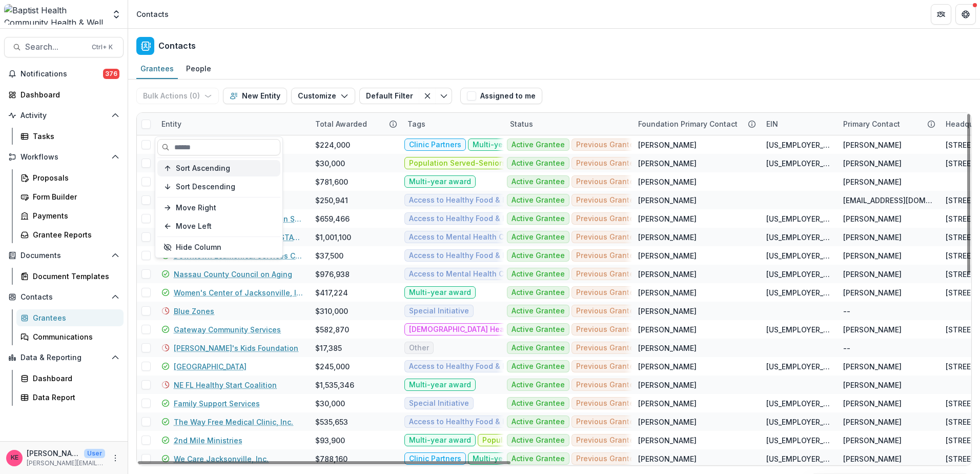  What do you see at coordinates (219, 168) in the screenshot?
I see `button: Sort Ascending` at bounding box center [219, 168].